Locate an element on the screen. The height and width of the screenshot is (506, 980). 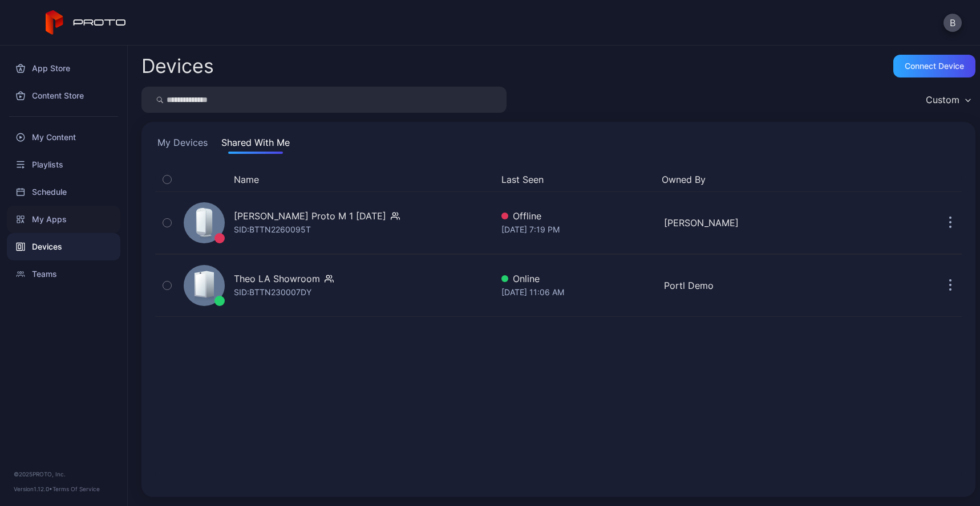
a: Teams is located at coordinates (64, 274).